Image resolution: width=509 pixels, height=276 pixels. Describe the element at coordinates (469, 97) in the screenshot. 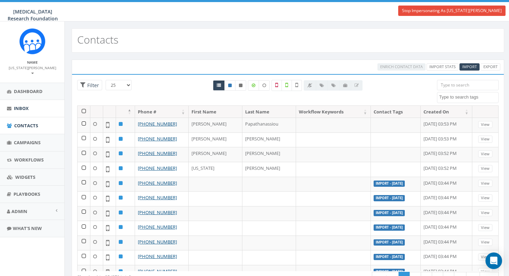

I see `textarea: Search` at that location.